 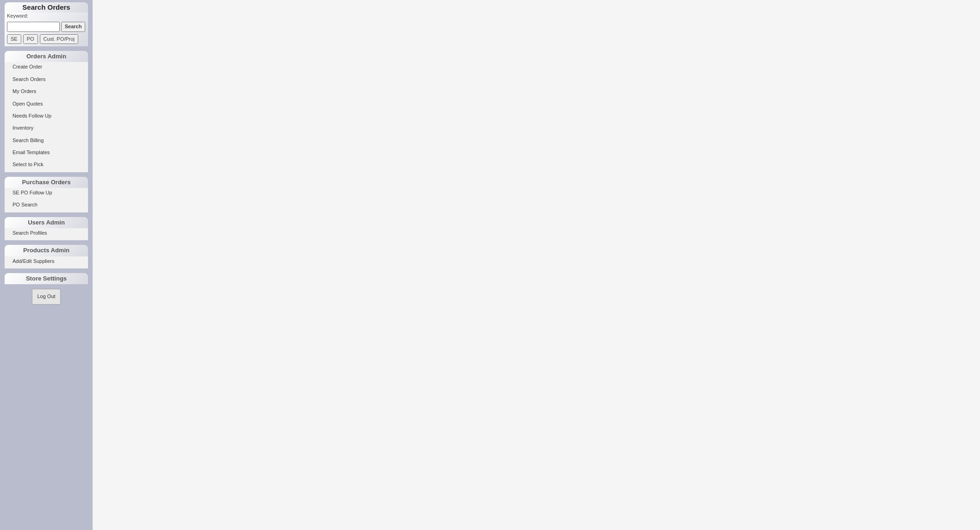 I want to click on a: SE PO Follow Up, so click(x=46, y=192).